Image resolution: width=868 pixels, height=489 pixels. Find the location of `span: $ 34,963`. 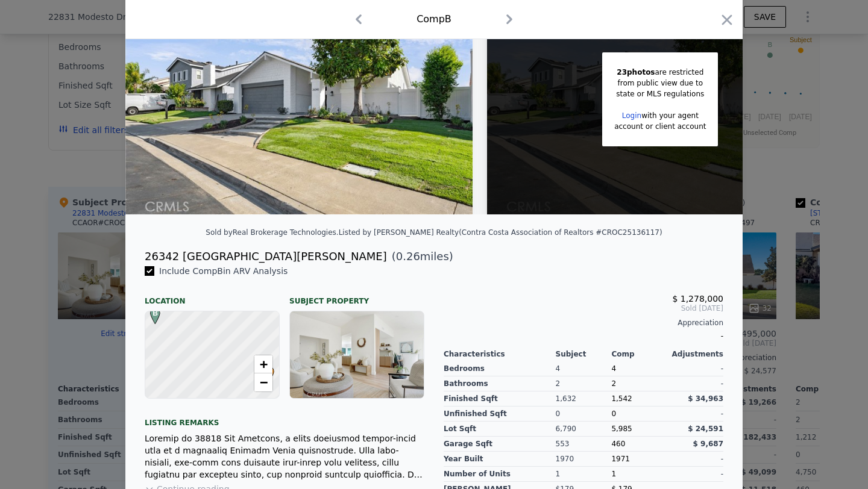

span: $ 34,963 is located at coordinates (706, 399).